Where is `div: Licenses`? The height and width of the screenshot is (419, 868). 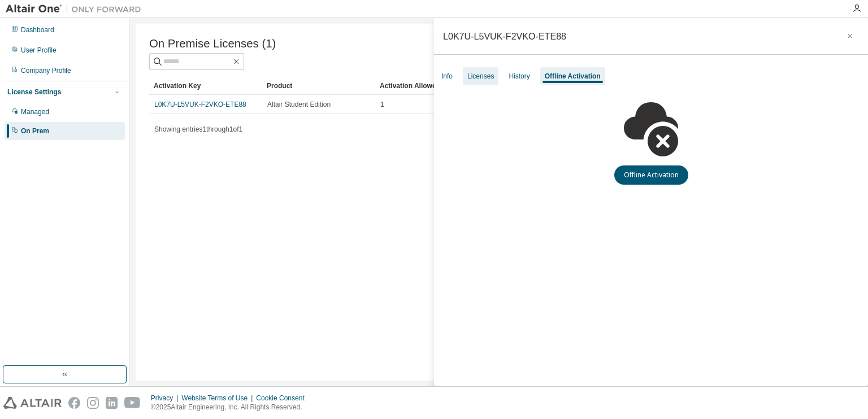 div: Licenses is located at coordinates (480, 76).